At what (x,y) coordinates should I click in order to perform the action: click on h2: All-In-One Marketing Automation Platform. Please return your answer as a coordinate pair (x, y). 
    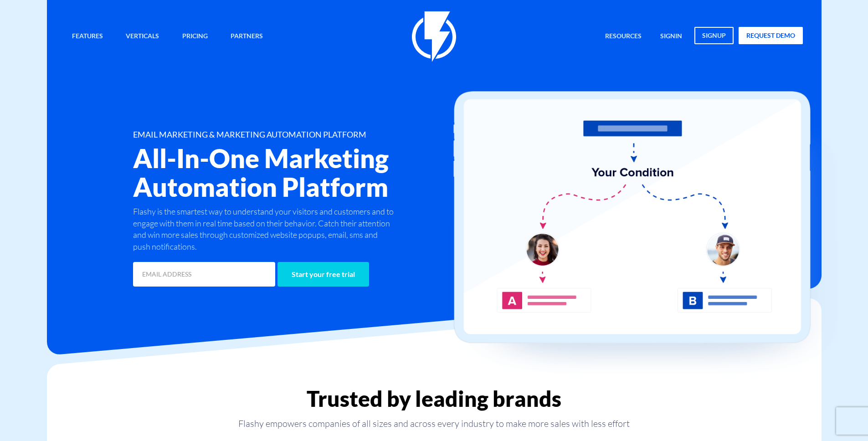
    Looking at the image, I should click on (311, 172).